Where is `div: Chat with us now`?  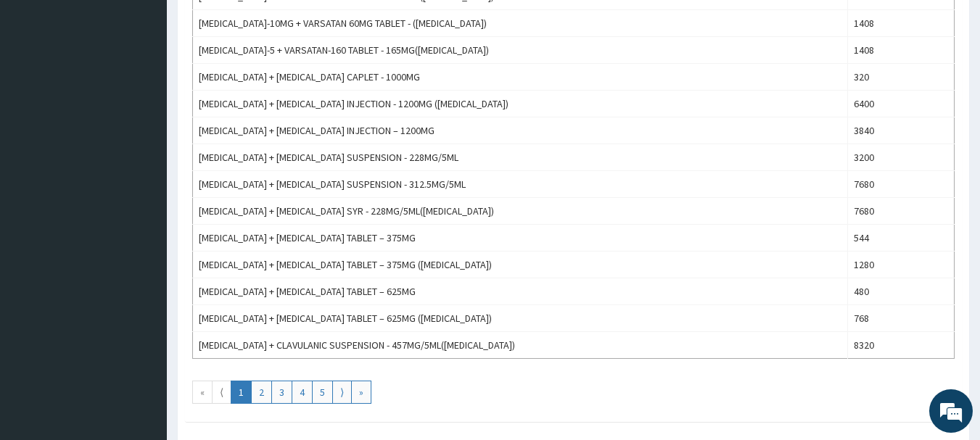
div: Chat with us now is located at coordinates (159, 91).